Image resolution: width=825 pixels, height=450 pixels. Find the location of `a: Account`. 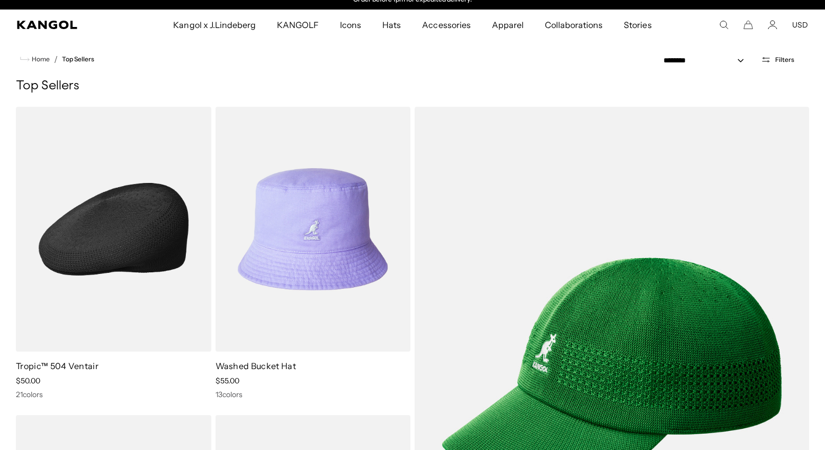

a: Account is located at coordinates (772, 25).